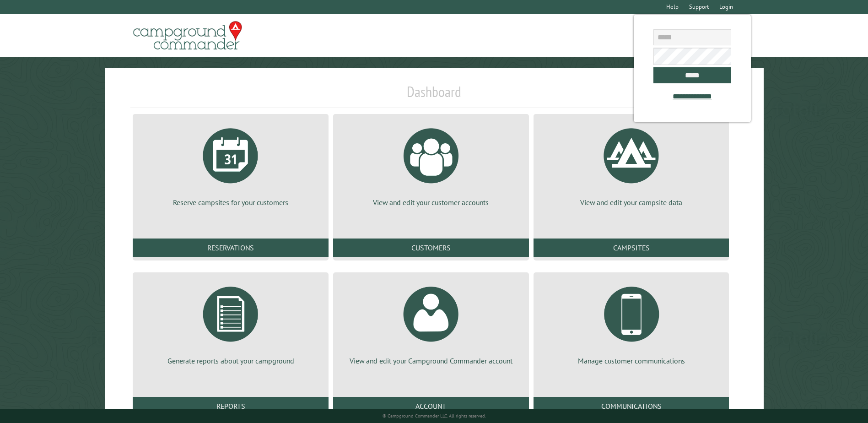 This screenshot has height=423, width=868. I want to click on img: Campground Commander, so click(188, 36).